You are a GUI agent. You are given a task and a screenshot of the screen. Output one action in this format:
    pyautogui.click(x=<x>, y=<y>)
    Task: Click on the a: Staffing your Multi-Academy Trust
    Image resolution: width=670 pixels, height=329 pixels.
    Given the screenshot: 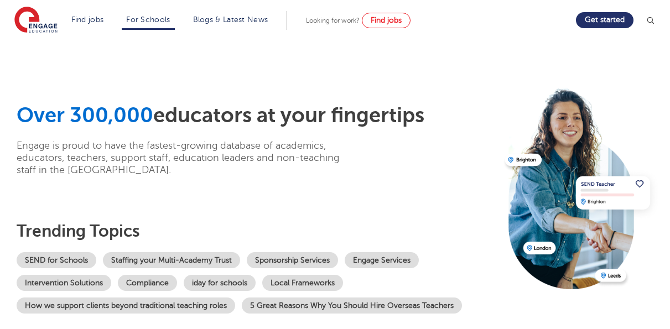 What is the action you would take?
    pyautogui.click(x=172, y=260)
    